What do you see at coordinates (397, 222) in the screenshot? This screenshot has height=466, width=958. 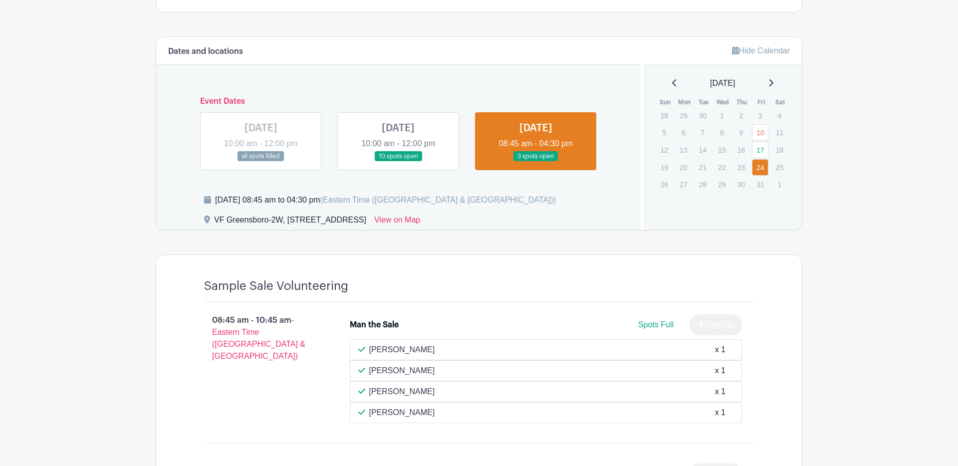 I see `a: View on Map` at bounding box center [397, 222].